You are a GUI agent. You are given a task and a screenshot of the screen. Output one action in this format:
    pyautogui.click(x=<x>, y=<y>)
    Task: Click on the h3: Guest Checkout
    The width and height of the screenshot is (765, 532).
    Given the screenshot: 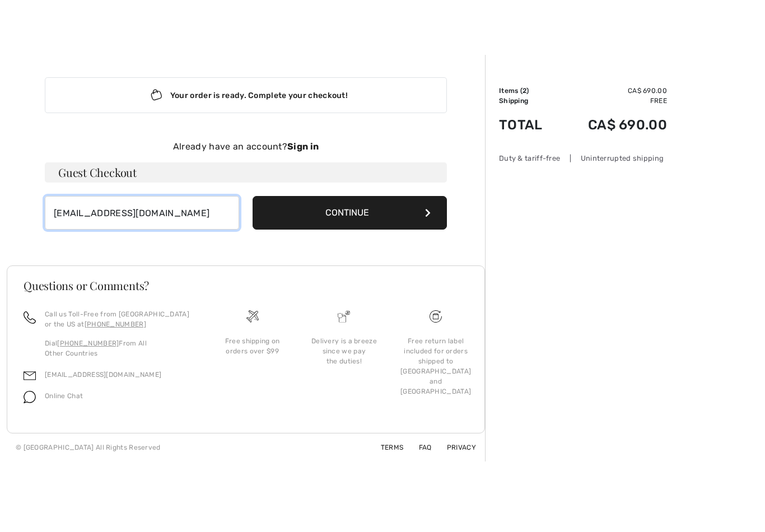 What is the action you would take?
    pyautogui.click(x=246, y=173)
    